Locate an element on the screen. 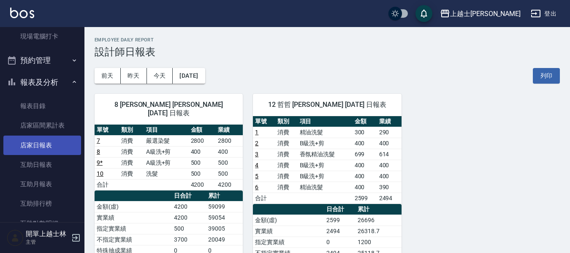 The width and height of the screenshot is (570, 253). td: 2599 is located at coordinates (365, 198).